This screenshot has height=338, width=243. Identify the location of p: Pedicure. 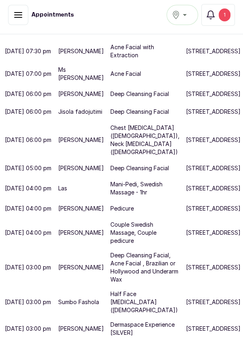
(122, 209).